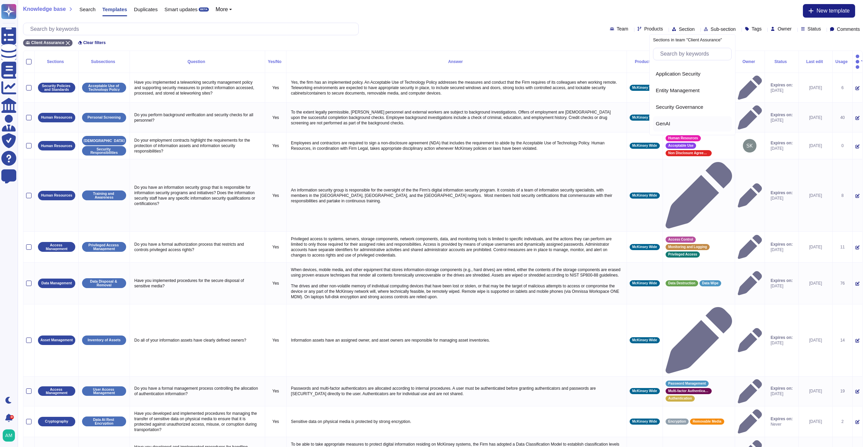  Describe the element at coordinates (56, 62) in the screenshot. I see `div: Sections` at that location.